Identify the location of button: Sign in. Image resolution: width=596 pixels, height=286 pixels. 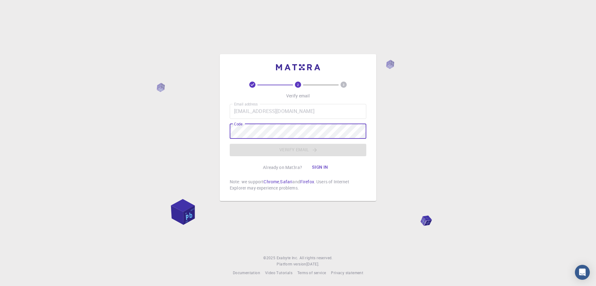
(320, 167).